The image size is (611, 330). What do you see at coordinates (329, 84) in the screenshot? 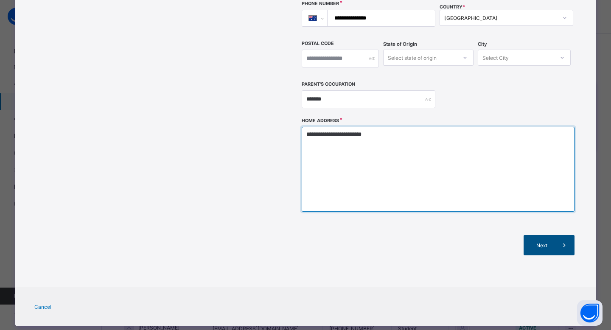
I see `label: Parent's Occupation` at bounding box center [329, 84].